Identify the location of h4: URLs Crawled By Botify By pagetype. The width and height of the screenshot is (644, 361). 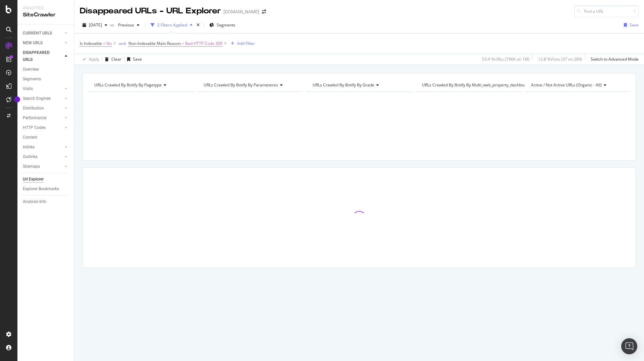
(140, 85).